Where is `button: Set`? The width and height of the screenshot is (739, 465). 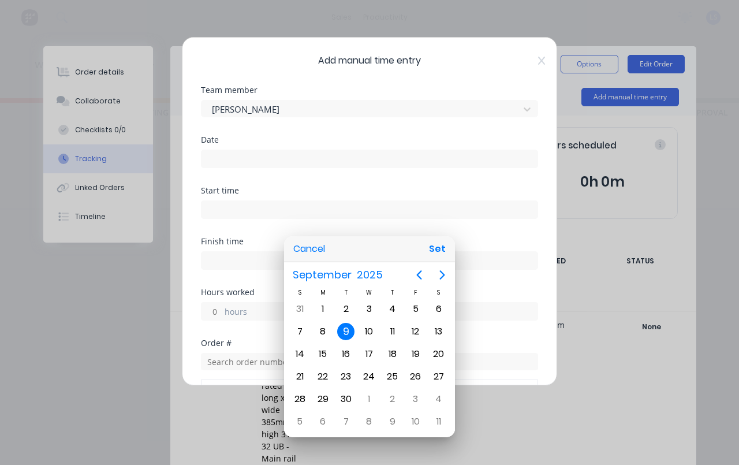
button: Set is located at coordinates (437, 249).